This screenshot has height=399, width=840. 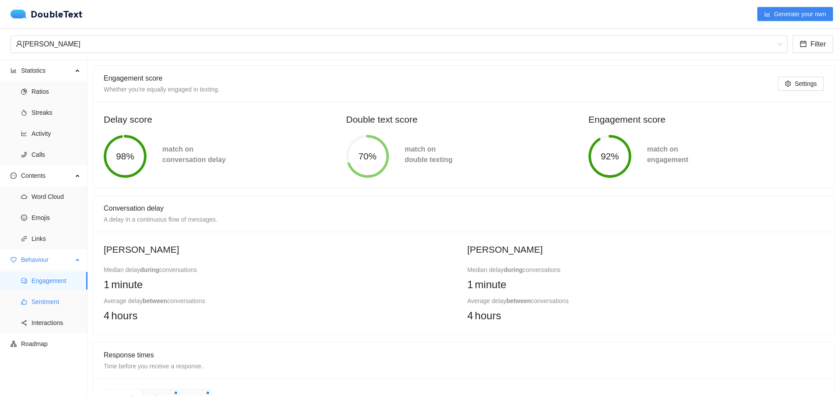 What do you see at coordinates (610, 156) in the screenshot?
I see `span: 92%` at bounding box center [610, 156].